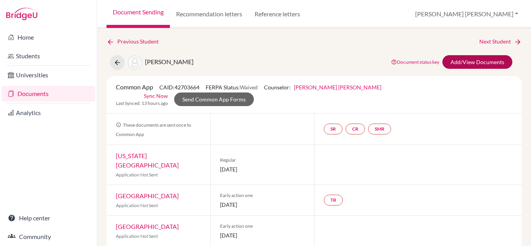  I want to click on a: Community, so click(48, 237).